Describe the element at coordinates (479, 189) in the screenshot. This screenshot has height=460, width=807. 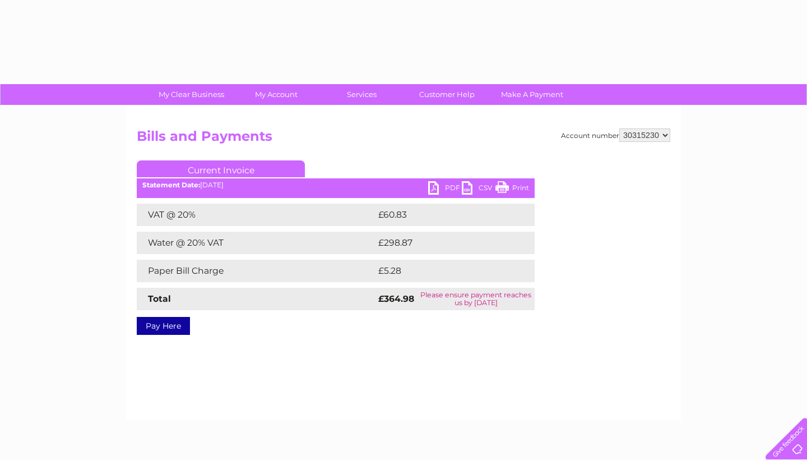
I see `a: CSV` at that location.